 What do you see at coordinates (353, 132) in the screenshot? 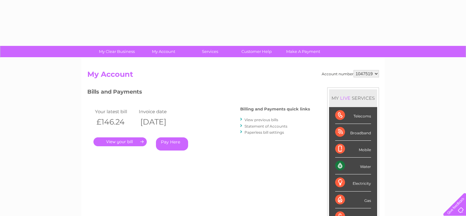
I see `div: Broadband` at bounding box center [353, 132].